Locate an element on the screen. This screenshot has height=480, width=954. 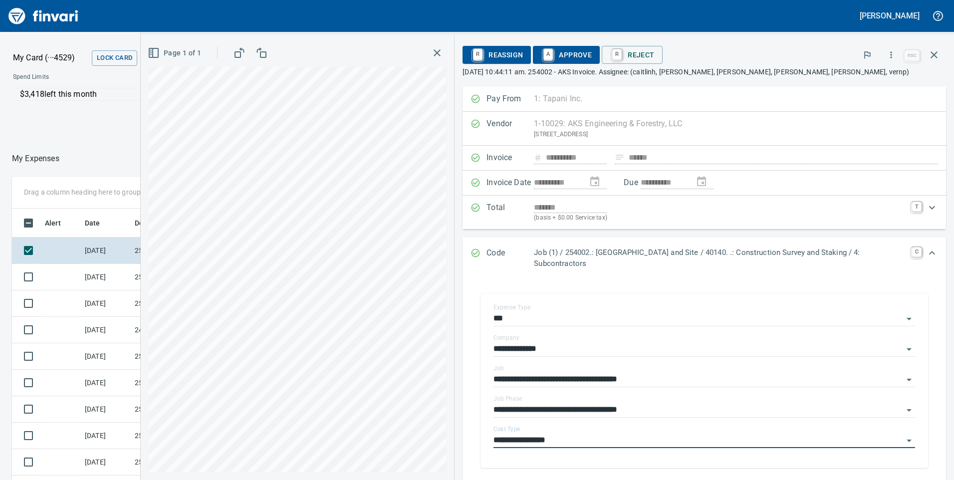
span: Approve is located at coordinates (567, 55).